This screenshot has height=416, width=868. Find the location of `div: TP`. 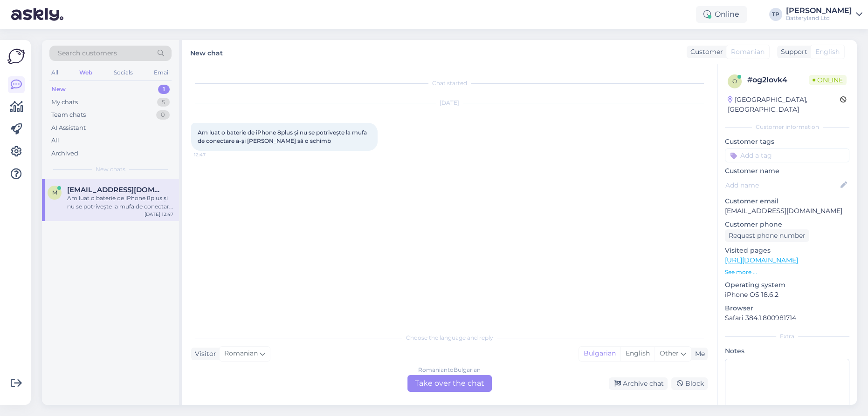

div: TP is located at coordinates (775, 14).